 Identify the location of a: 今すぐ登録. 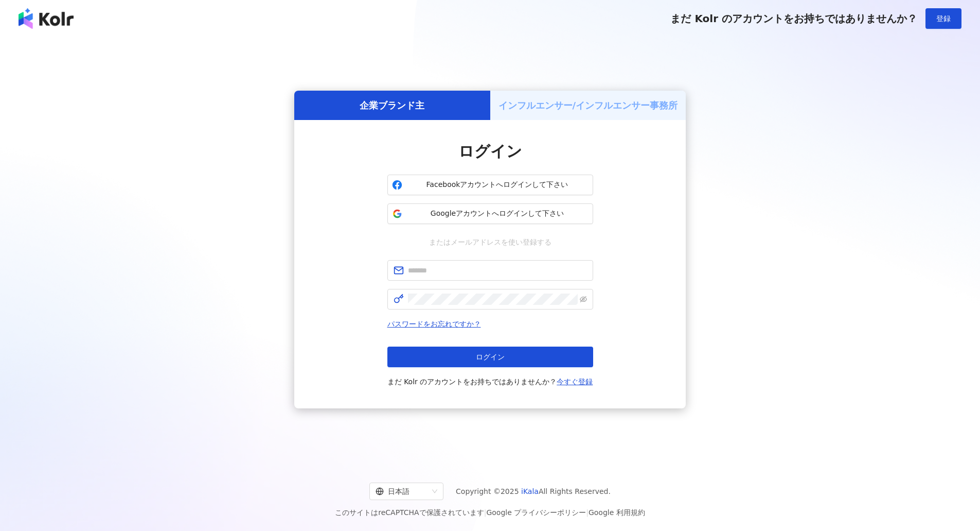
(575, 381).